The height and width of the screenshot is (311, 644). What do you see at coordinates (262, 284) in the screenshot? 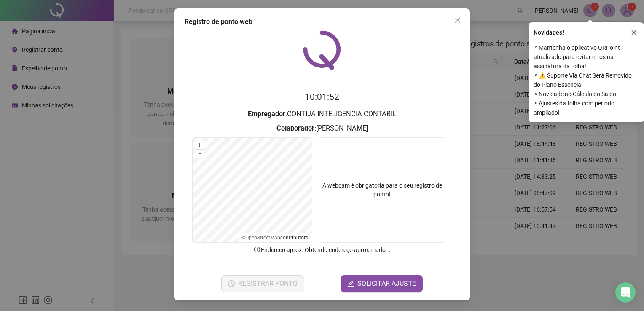
I see `button: REGISTRAR PONTO` at bounding box center [262, 284].